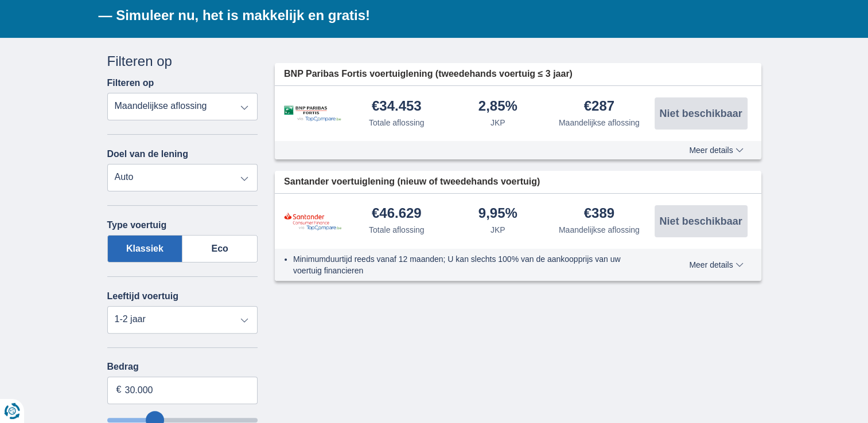  What do you see at coordinates (234, 15) in the screenshot?
I see `b: — Simuleer nu, het is makkelijk en gratis!` at bounding box center [234, 15].